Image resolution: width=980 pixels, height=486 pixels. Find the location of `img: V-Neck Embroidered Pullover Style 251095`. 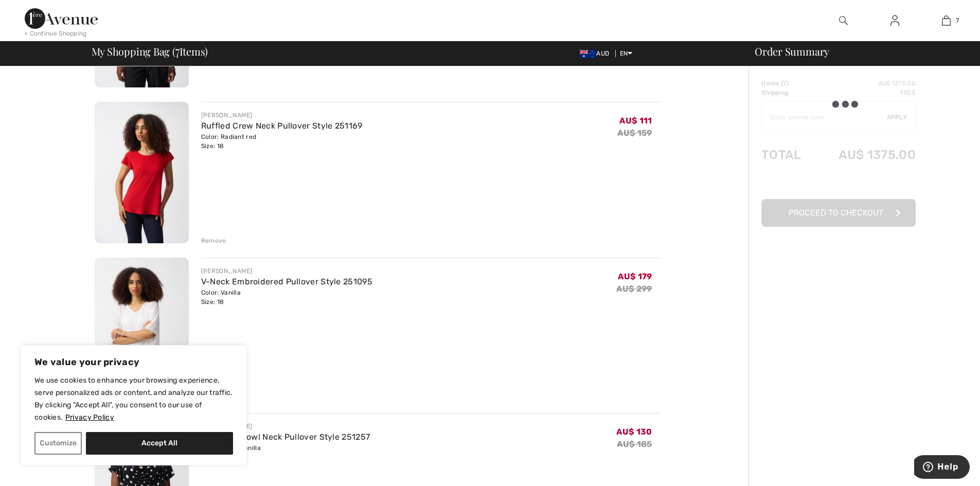

img: V-Neck Embroidered Pullover Style 251095 is located at coordinates (142, 329).